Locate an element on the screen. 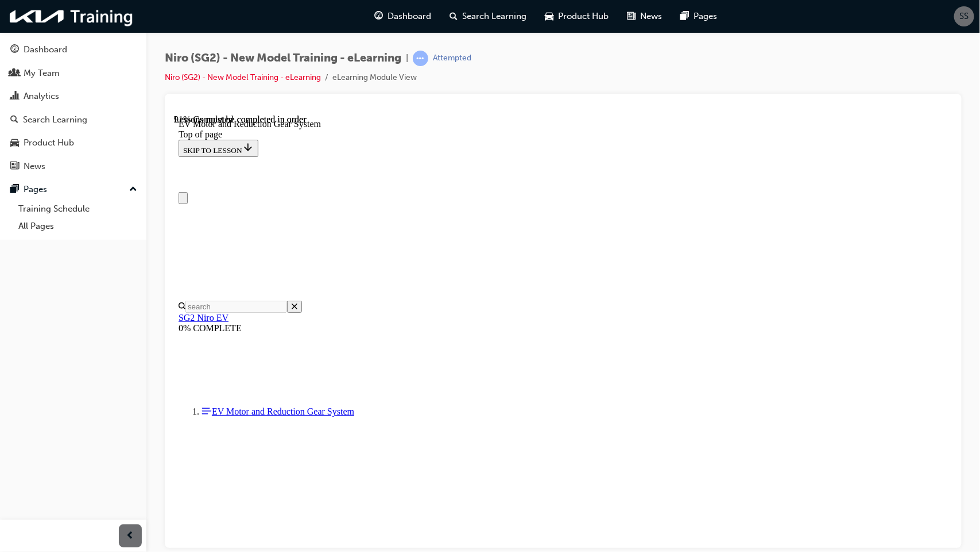 The width and height of the screenshot is (980, 552). div: Attempted is located at coordinates (452, 58).